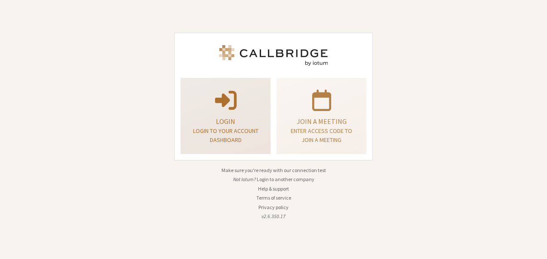  I want to click on p: Login to your account dashboard, so click(225, 135).